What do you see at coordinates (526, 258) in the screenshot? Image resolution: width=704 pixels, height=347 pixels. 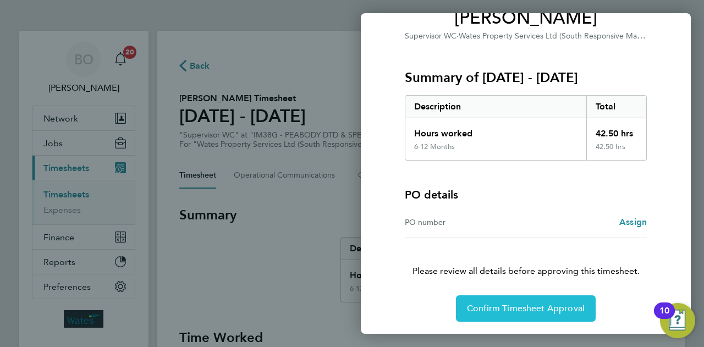 I see `p: Please review all details before approving this timesheet.` at bounding box center [526, 258].